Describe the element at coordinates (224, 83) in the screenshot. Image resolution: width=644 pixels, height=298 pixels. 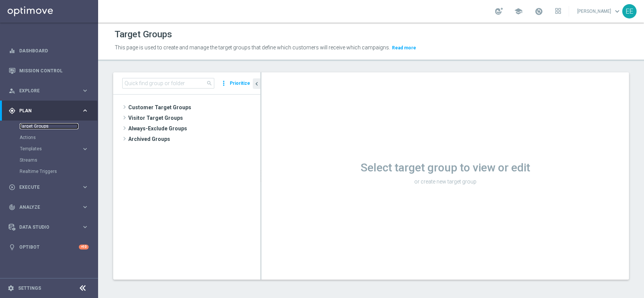
I see `i: more_vert` at that location.